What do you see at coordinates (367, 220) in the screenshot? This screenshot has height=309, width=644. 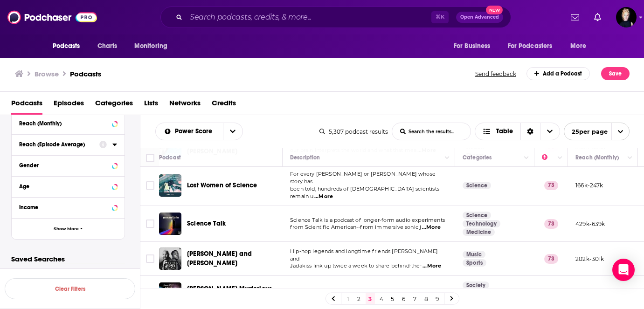 I see `span: Science Talk is a podcast of longer-form audio experiments` at bounding box center [367, 220].